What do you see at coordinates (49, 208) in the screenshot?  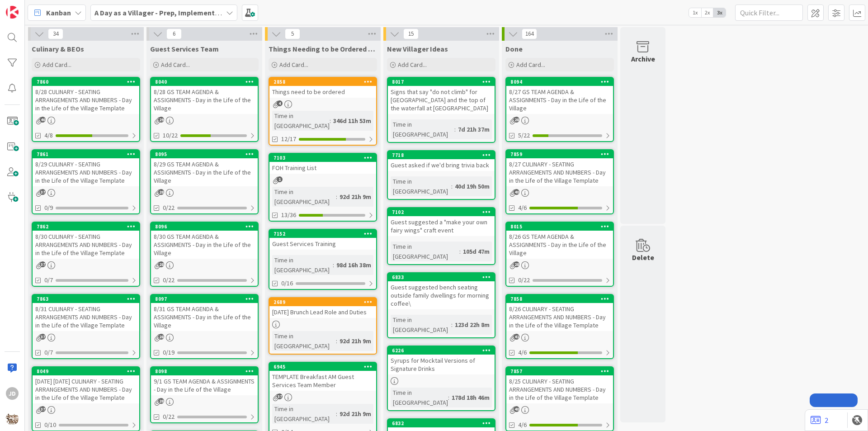 I see `span: 0/9` at bounding box center [49, 208].